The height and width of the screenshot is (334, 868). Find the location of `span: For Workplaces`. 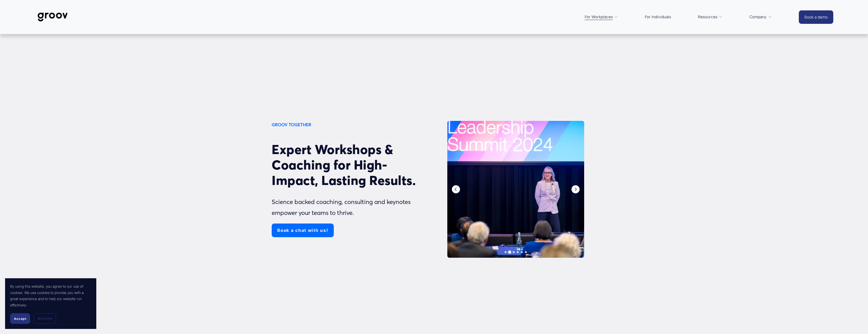

span: For Workplaces is located at coordinates (599, 17).